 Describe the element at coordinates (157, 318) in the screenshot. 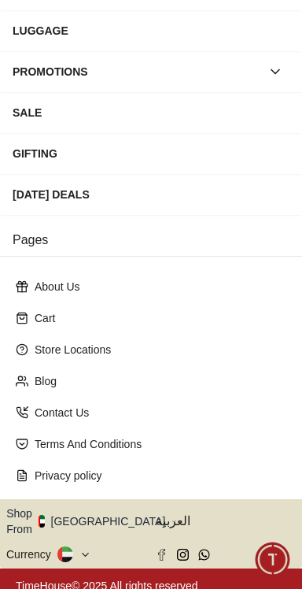

I see `p: Cart` at that location.